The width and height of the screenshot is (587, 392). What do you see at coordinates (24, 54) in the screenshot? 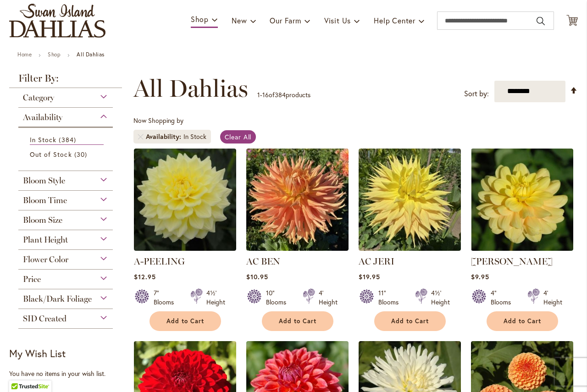
I see `a: Home` at bounding box center [24, 54].